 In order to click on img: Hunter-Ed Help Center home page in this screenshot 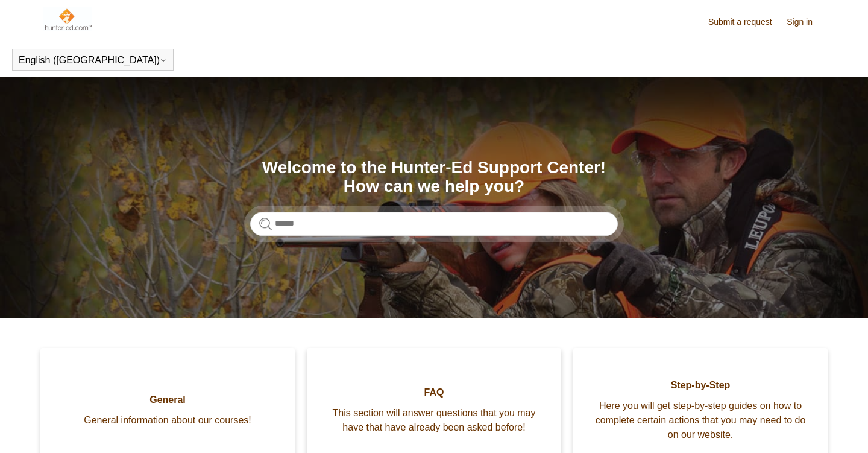, I will do `click(67, 19)`.